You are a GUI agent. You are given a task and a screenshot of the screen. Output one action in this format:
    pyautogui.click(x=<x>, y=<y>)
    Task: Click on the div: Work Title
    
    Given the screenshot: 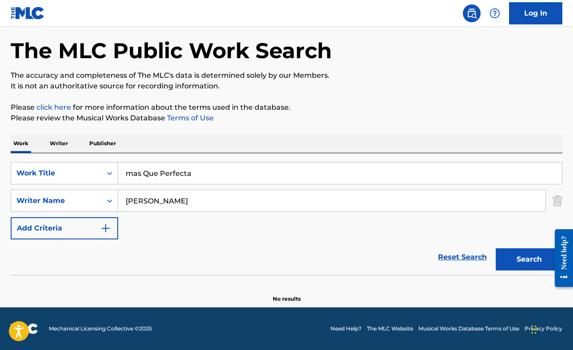 What is the action you would take?
    pyautogui.click(x=56, y=173)
    